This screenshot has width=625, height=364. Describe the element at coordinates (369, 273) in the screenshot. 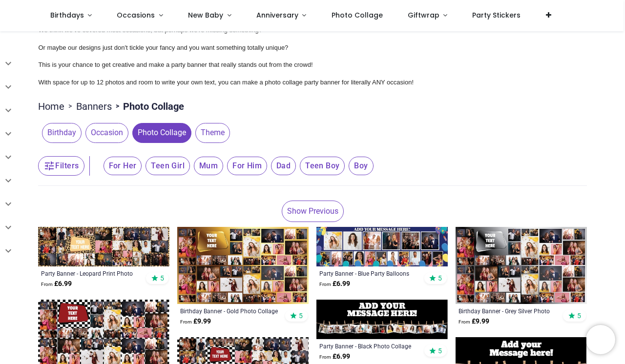

I see `a: Party Banner - Blue Party Balloons Photo Collage` at that location.